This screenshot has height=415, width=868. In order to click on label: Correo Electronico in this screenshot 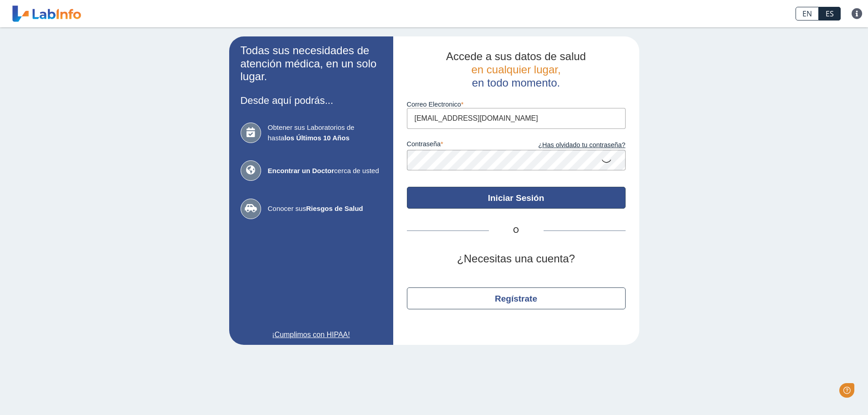, I will do `click(516, 104)`.